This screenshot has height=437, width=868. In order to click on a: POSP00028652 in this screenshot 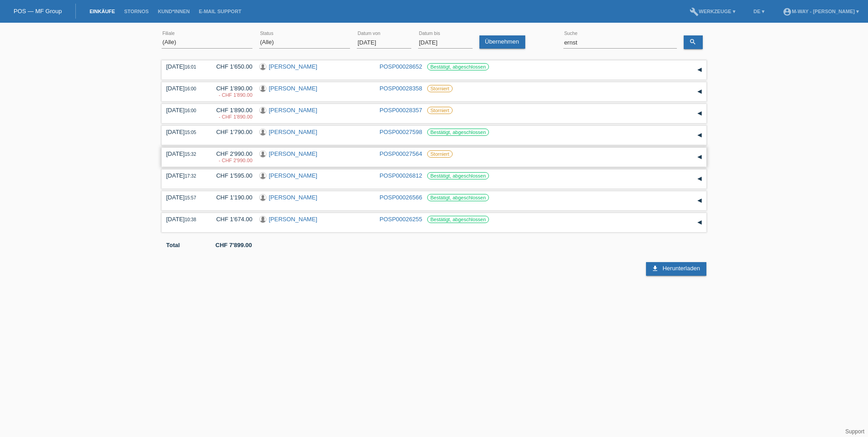, I will do `click(401, 66)`.